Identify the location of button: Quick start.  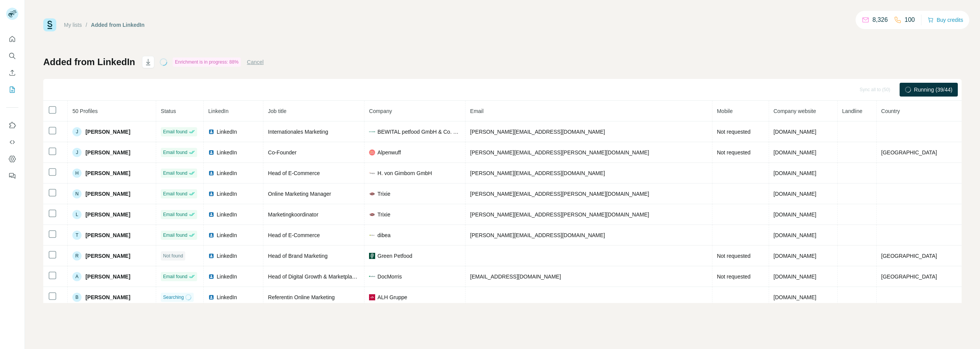
(12, 39).